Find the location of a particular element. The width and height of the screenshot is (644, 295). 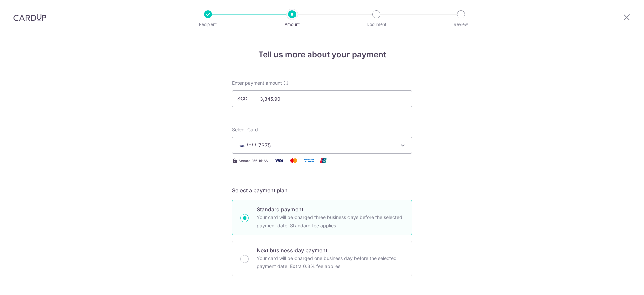

span: Enter payment amount is located at coordinates (257, 83).